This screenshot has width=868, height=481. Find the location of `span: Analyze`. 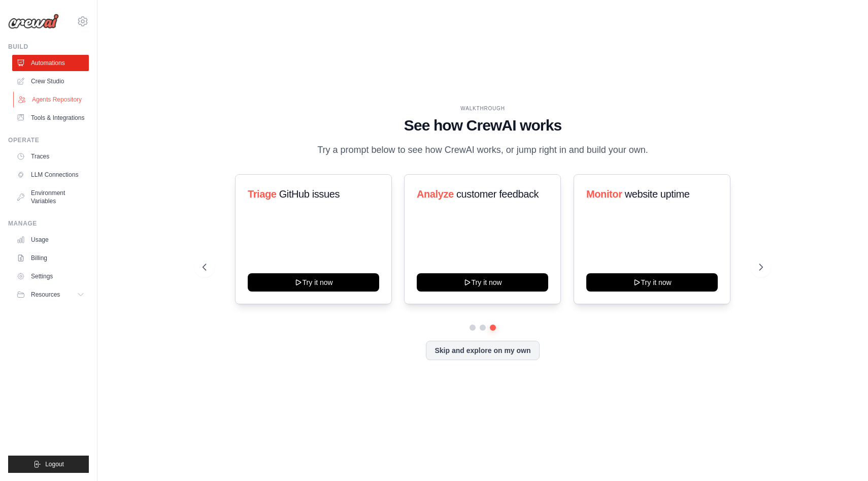

span: Analyze is located at coordinates (435, 194).